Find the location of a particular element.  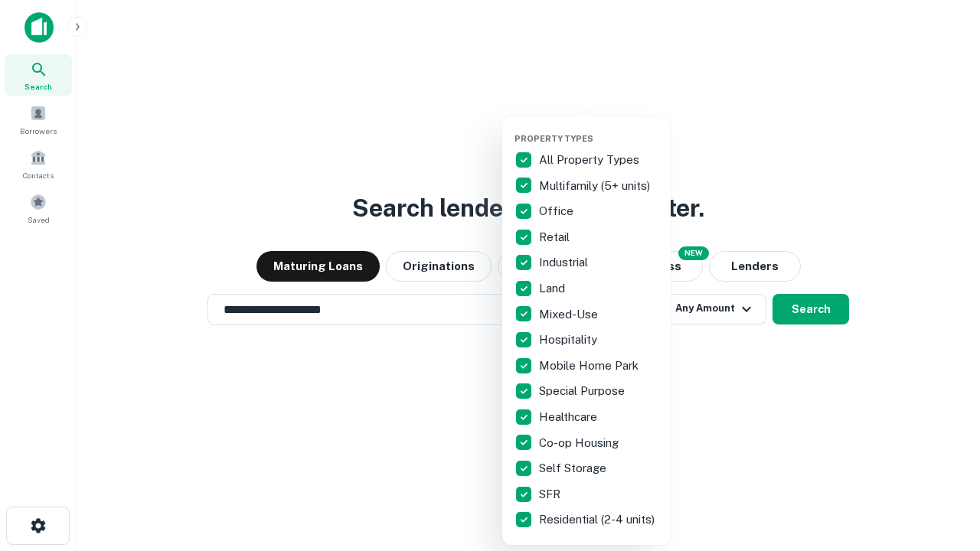

p: Co-op Housing is located at coordinates (580, 443).